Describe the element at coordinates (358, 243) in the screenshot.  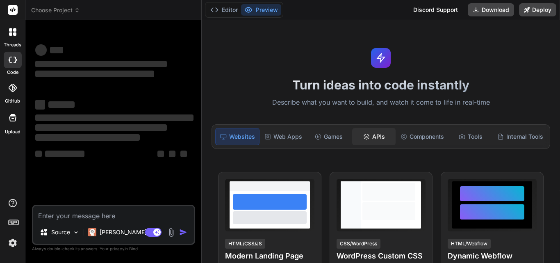
I see `div: CSS/WordPress` at that location.